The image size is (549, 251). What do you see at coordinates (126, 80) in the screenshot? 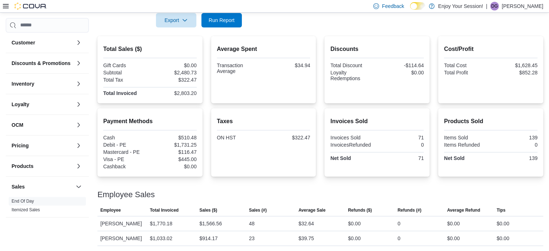
I see `div: Total Tax` at bounding box center [126, 80].